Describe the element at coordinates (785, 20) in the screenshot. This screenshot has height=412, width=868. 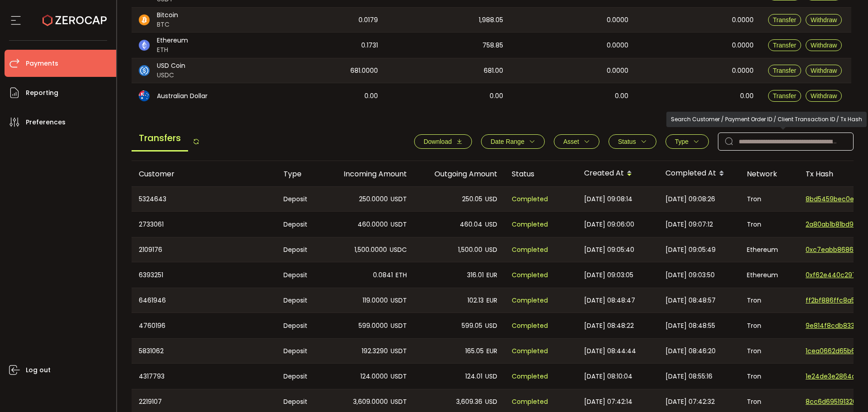
I see `span: Transfer` at that location.